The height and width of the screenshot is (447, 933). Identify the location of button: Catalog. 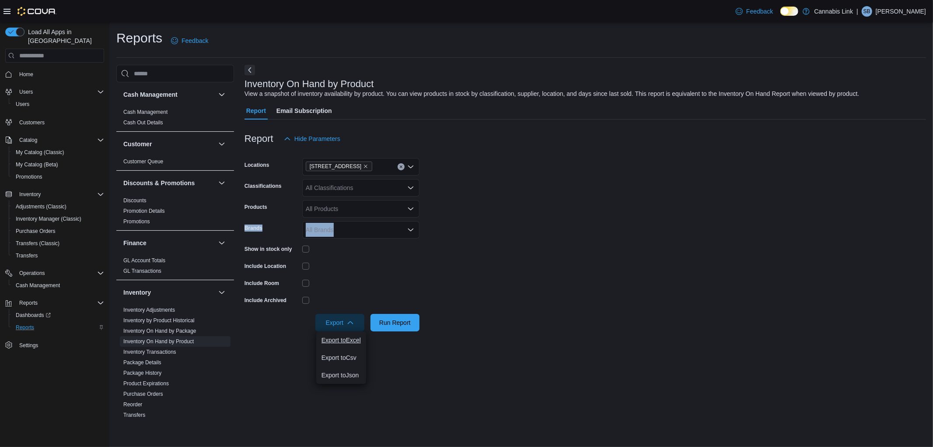
(55, 140).